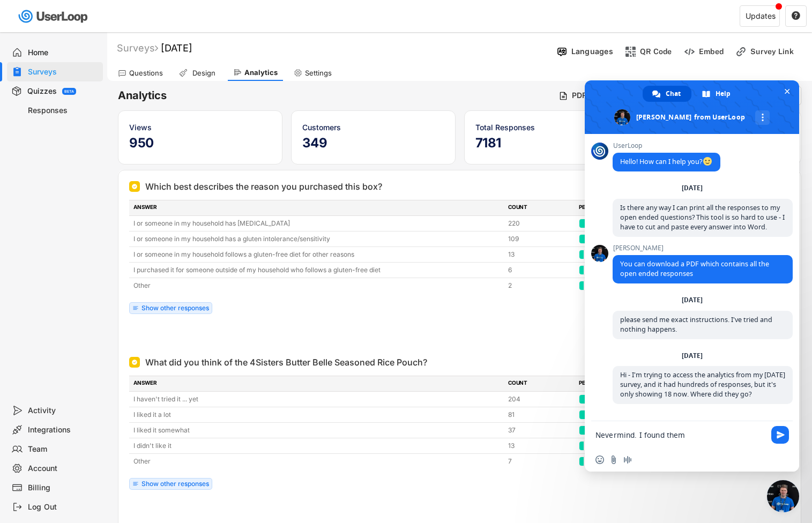  Describe the element at coordinates (63, 449) in the screenshot. I see `div: Team` at that location.